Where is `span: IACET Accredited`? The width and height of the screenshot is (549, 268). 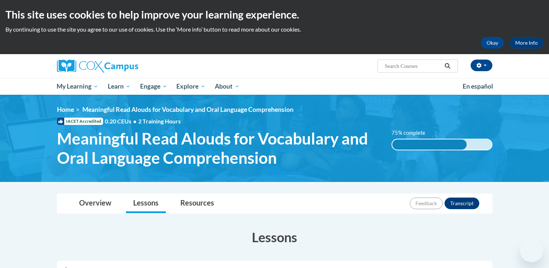
span: IACET Accredited is located at coordinates (80, 121).